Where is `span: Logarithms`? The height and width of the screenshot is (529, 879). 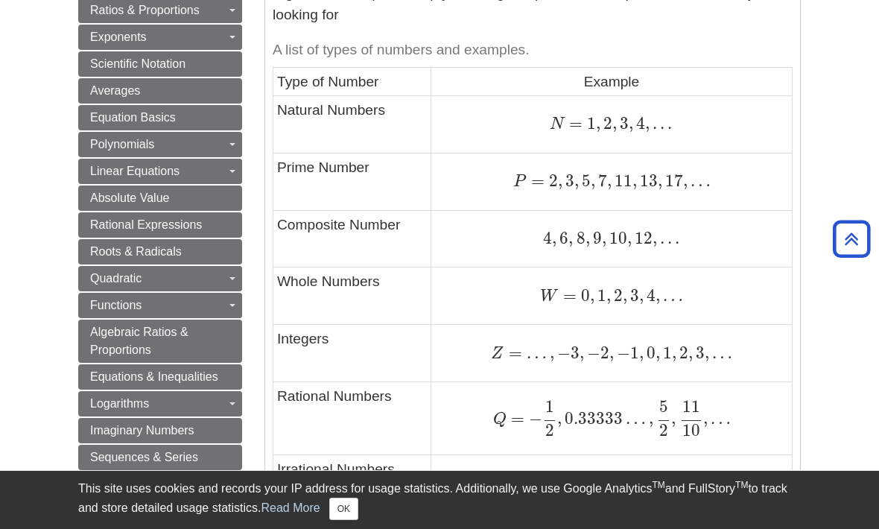 span: Logarithms is located at coordinates (119, 403).